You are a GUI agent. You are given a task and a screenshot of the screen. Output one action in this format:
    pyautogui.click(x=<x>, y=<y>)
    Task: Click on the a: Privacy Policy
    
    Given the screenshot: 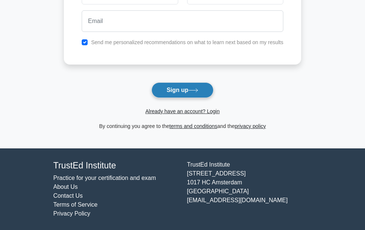 What is the action you would take?
    pyautogui.click(x=72, y=214)
    